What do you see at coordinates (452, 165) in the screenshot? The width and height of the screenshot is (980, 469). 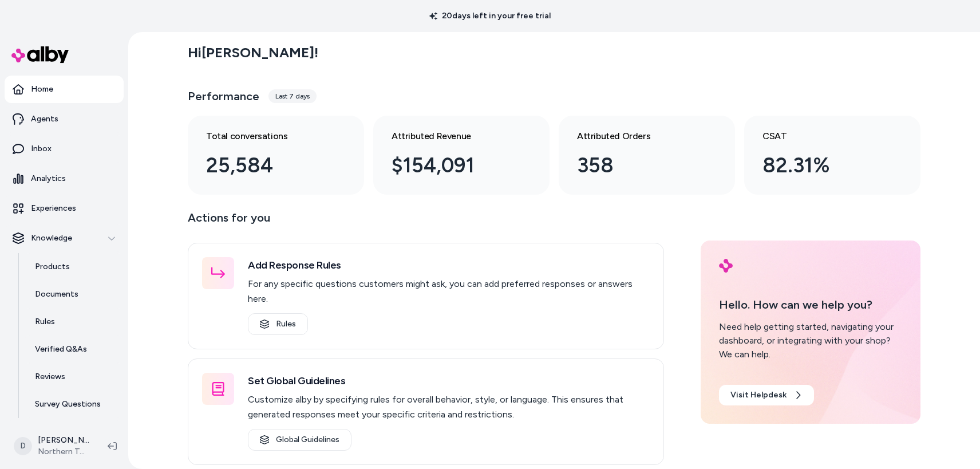 I see `div: $154,091` at bounding box center [452, 165].